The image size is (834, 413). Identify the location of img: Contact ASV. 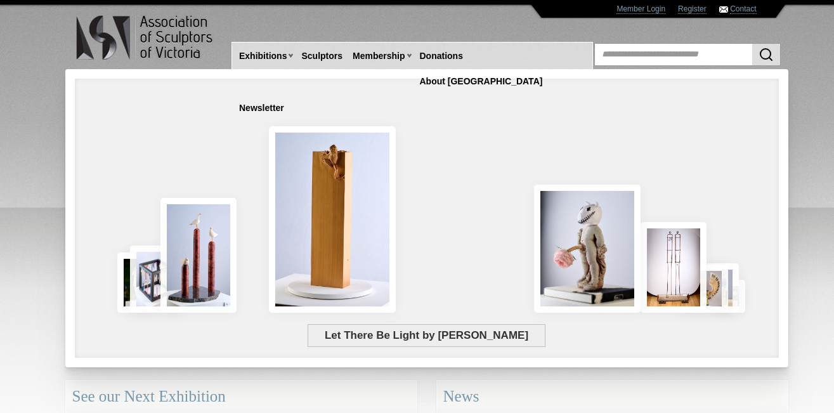
(724, 10).